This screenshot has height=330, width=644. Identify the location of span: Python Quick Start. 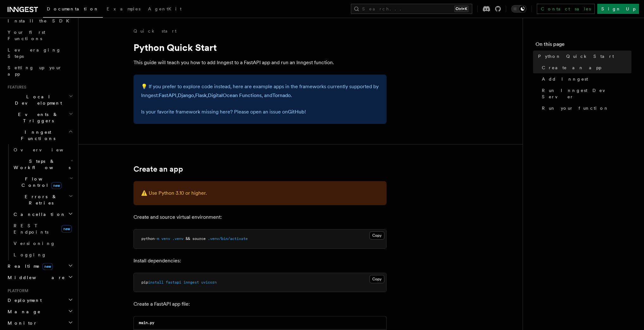
(576, 57).